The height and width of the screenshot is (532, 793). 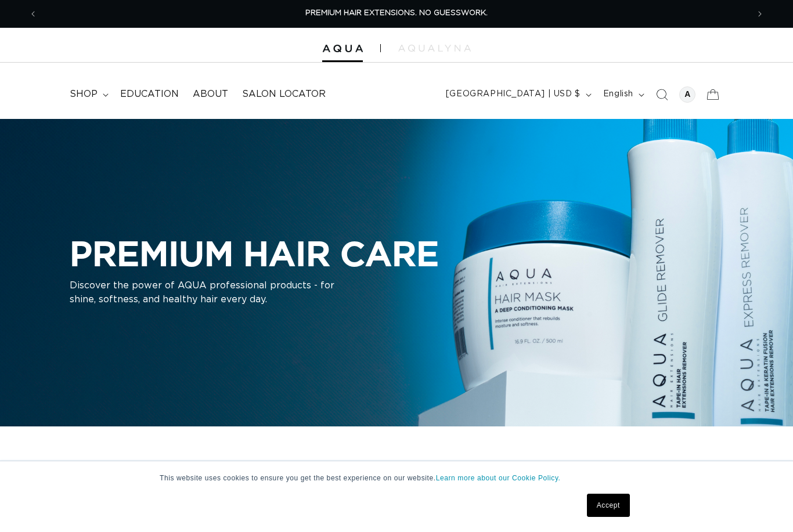 What do you see at coordinates (284, 94) in the screenshot?
I see `span: Salon Locator` at bounding box center [284, 94].